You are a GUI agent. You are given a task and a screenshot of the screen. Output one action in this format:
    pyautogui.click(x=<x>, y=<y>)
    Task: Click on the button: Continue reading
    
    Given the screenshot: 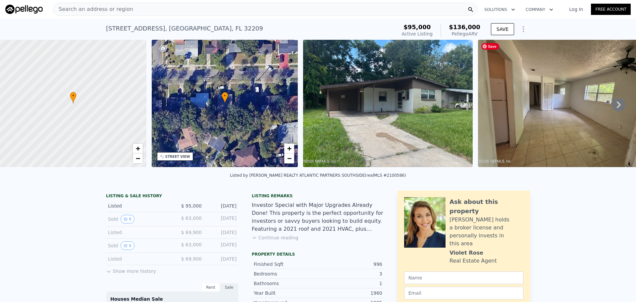 What is the action you would take?
    pyautogui.click(x=275, y=238)
    